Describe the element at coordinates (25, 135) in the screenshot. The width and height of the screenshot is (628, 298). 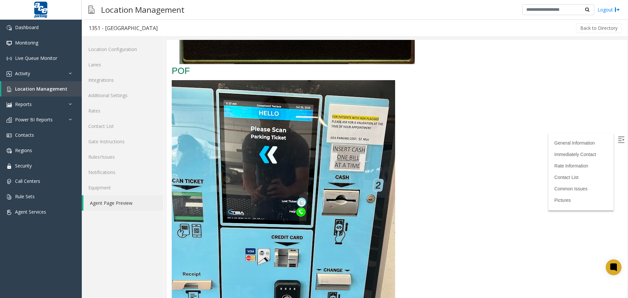
I see `span: Contacts` at that location.